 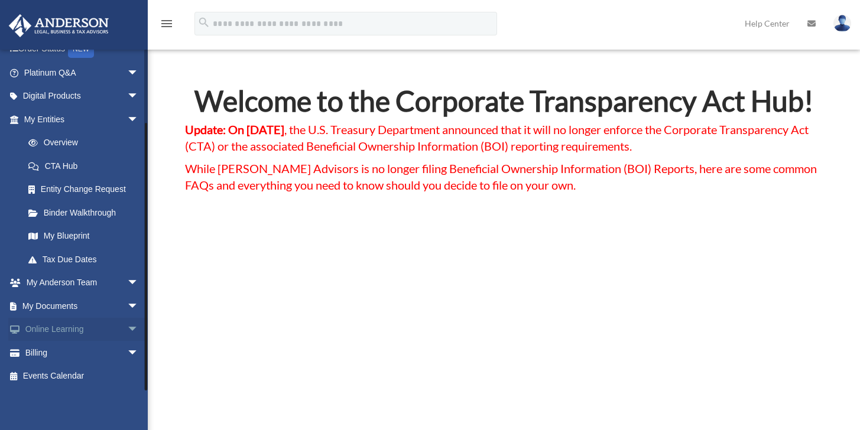 I want to click on a: My Blueprint, so click(x=86, y=236).